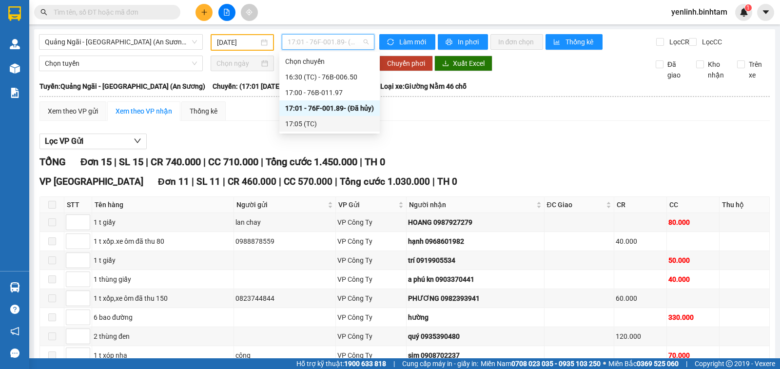 This screenshot has height=369, width=780. What do you see at coordinates (475, 241) in the screenshot?
I see `div: hạnh 0968601982` at bounding box center [475, 241].